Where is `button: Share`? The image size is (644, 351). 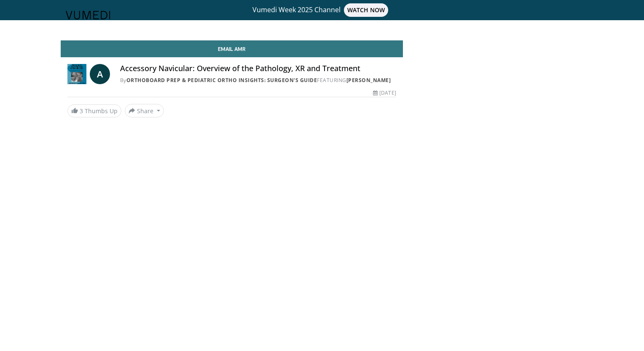
button: Share is located at coordinates (144, 111).